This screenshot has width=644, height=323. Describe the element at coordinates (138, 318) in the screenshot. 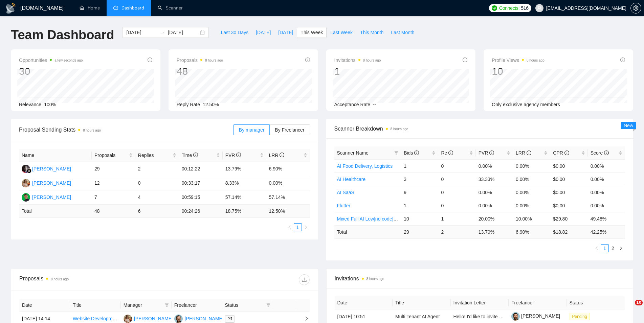

I see `a: Website Development with AI and Video Streaming Integration` at that location.